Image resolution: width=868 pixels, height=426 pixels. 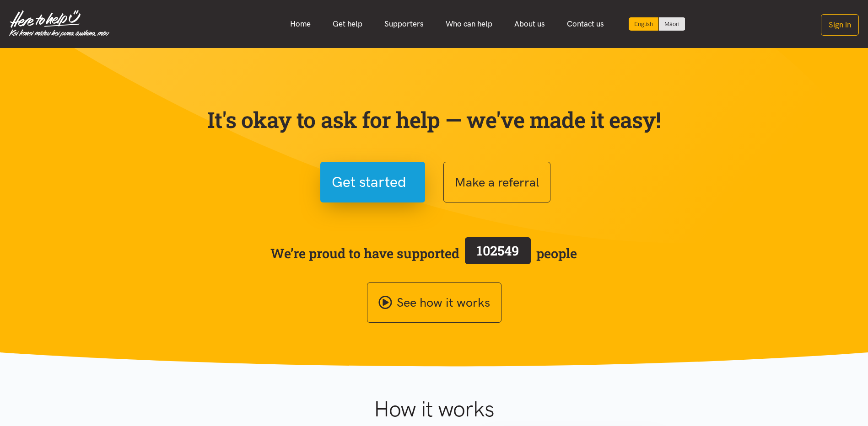 What do you see at coordinates (300, 24) in the screenshot?
I see `a: Home` at bounding box center [300, 24].